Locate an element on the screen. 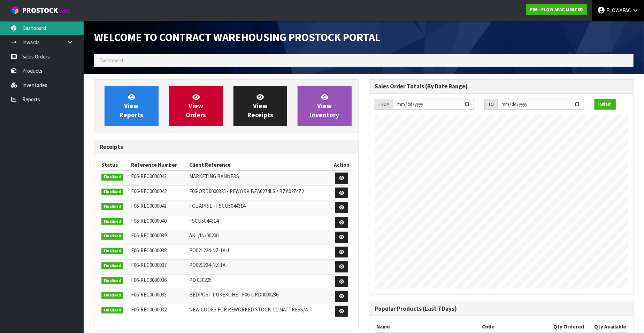  span: F06-REC0000032 is located at coordinates (149, 310).